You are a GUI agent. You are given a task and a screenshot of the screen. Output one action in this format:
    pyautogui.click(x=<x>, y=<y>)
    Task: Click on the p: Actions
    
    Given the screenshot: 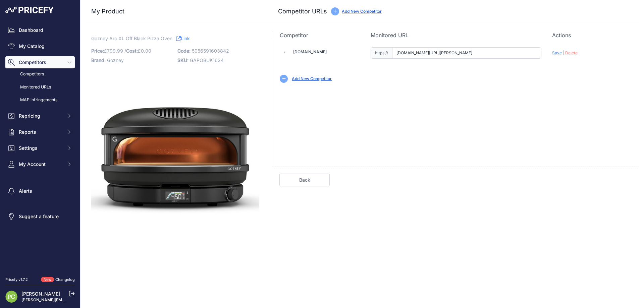 What is the action you would take?
    pyautogui.click(x=592, y=35)
    